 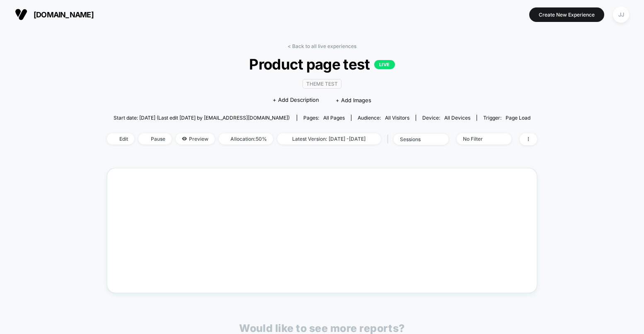 What do you see at coordinates (507, 118) in the screenshot?
I see `div: Trigger:` at bounding box center [507, 118].